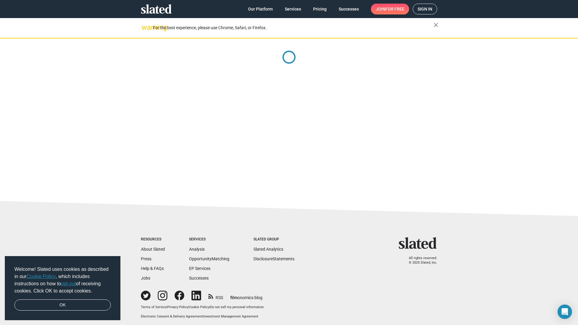 The height and width of the screenshot is (325, 578). I want to click on a: Our Platform, so click(260, 9).